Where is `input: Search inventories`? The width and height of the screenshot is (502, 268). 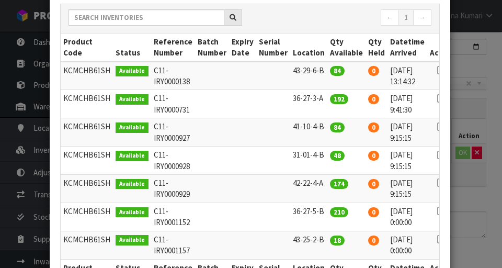
input: Search inventories is located at coordinates (146, 17).